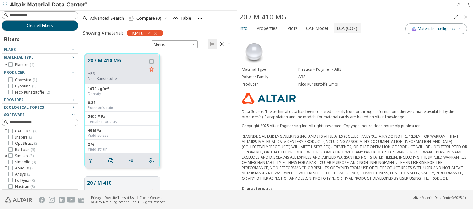  Describe the element at coordinates (104, 33) in the screenshot. I see `div: Showing 4 materials` at that location.